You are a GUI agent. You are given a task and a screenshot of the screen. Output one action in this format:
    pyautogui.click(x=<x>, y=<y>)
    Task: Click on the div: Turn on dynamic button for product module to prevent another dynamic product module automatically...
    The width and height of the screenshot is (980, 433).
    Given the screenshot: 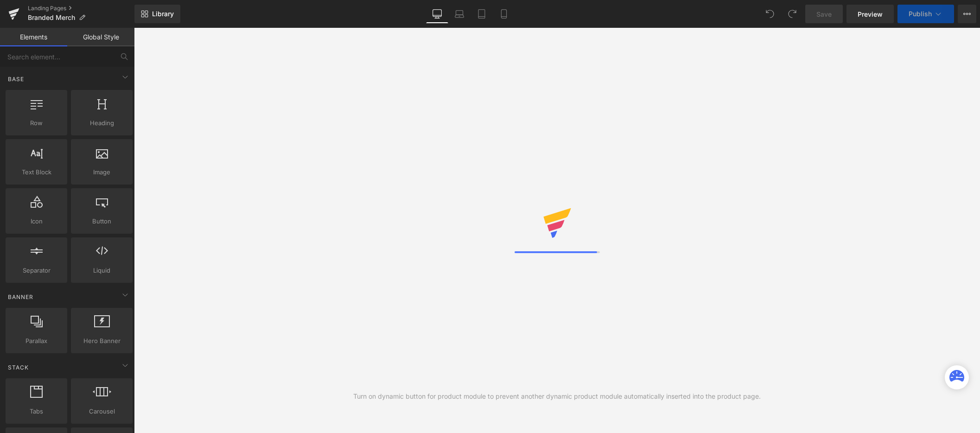 What is the action you would take?
    pyautogui.click(x=556, y=396)
    